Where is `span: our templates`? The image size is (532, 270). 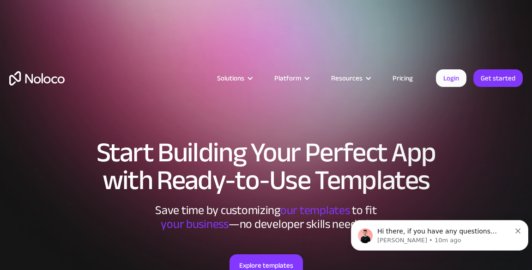 span: our templates is located at coordinates (315, 210).